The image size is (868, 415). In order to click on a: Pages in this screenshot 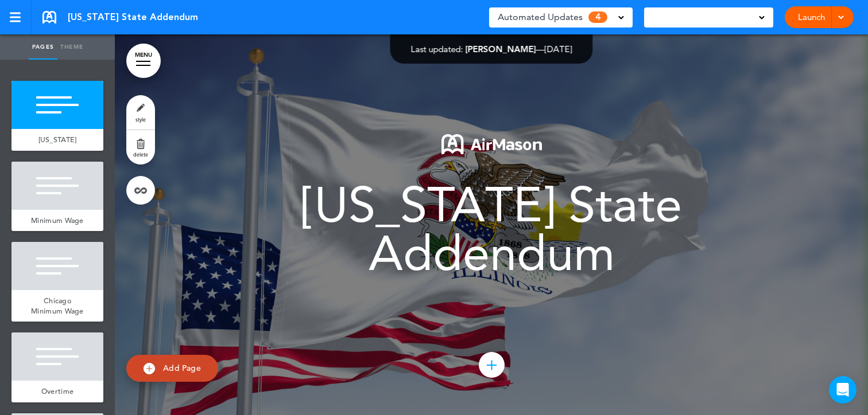, I will do `click(43, 47)`.